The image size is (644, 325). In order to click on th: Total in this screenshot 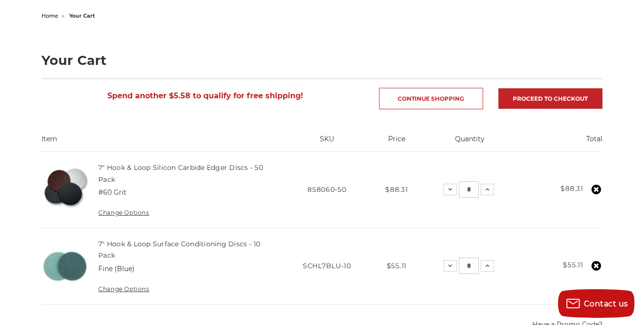, I will do `click(562, 143)`.